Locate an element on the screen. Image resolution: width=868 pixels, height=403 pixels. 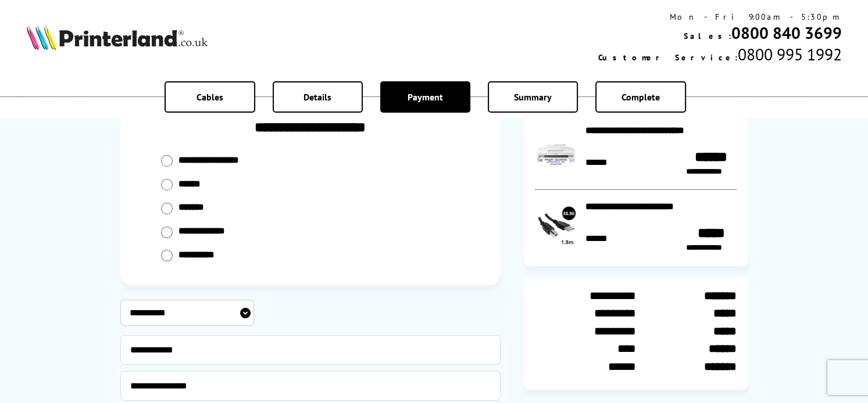
div: Mon - Fri 9:00am - 5:30pm is located at coordinates (720, 17).